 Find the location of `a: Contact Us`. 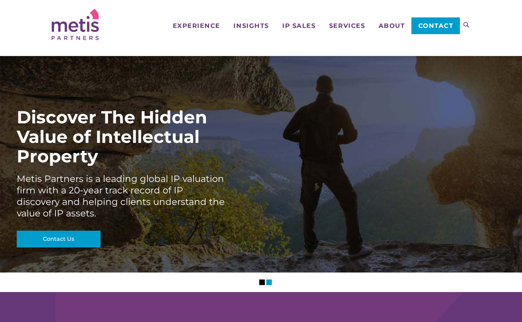

a: Contact Us is located at coordinates (59, 239).